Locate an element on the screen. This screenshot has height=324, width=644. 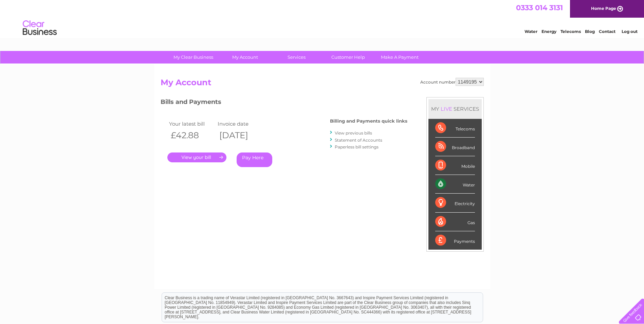
div: LIVE is located at coordinates (447, 109).